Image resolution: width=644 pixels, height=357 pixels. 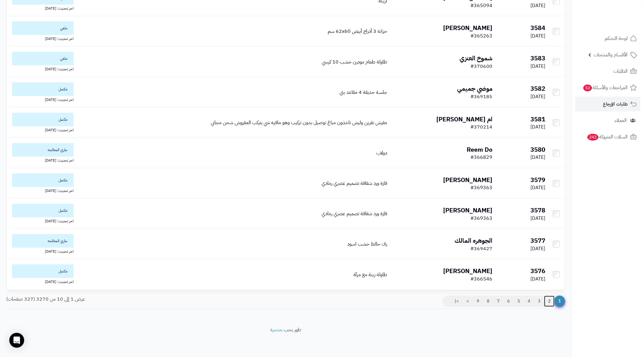 What do you see at coordinates (620, 120) in the screenshot?
I see `span: العملاء` at bounding box center [620, 120].